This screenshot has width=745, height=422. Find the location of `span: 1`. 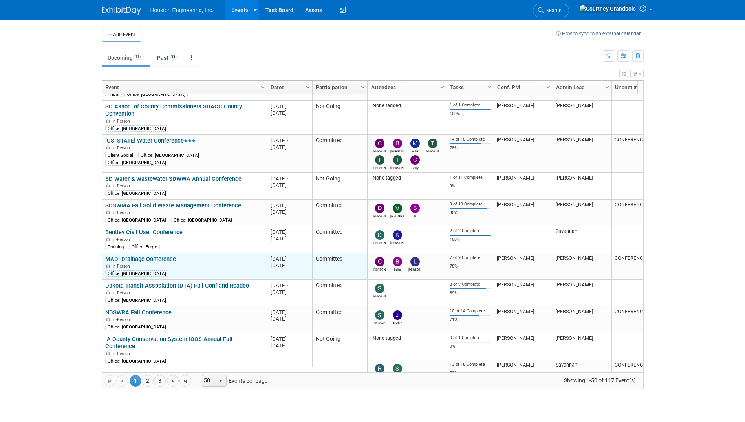

span: 1 is located at coordinates (135, 380).